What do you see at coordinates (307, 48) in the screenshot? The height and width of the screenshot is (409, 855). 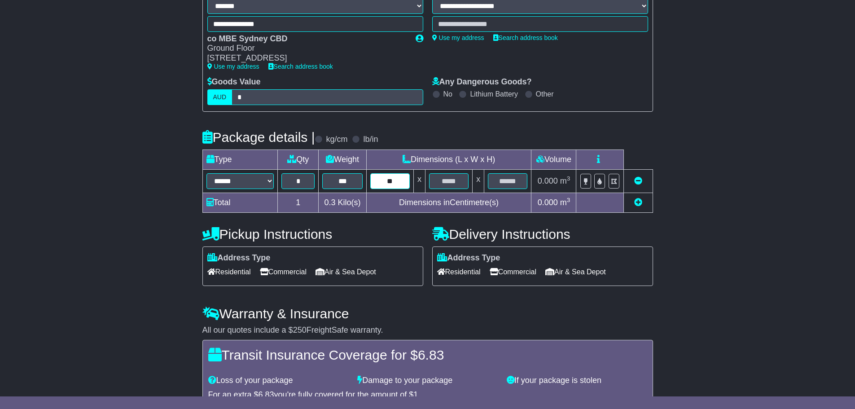 I see `div: Ground Floor` at bounding box center [307, 48].